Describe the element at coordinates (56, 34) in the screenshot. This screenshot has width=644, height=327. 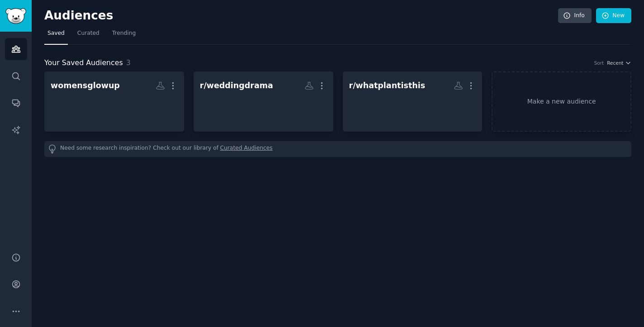
I see `span: Saved` at that location.